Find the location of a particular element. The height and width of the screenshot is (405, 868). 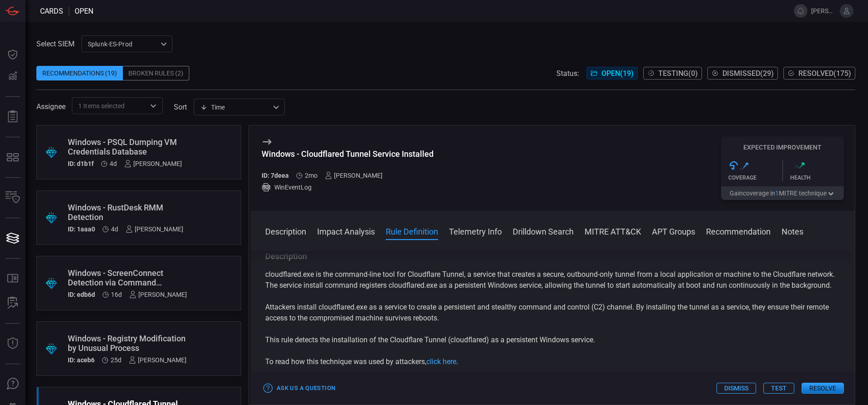

h5: ID: 1aaa0 is located at coordinates (81, 229).